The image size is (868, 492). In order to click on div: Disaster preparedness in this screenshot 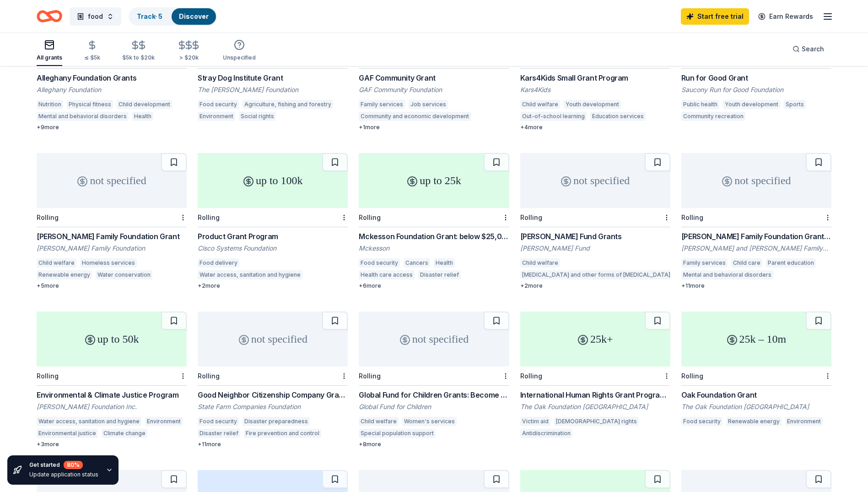, I will do `click(276, 422)`.